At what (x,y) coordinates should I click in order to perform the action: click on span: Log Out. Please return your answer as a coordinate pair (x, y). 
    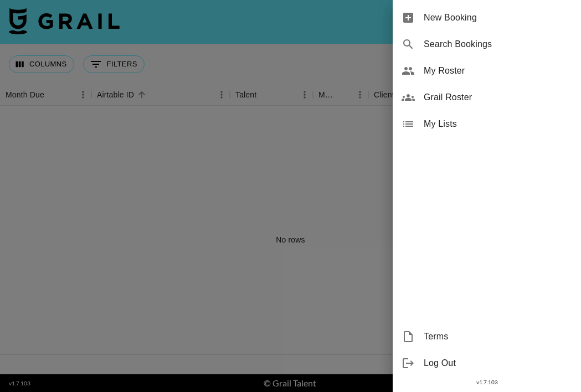
    Looking at the image, I should click on (498, 363).